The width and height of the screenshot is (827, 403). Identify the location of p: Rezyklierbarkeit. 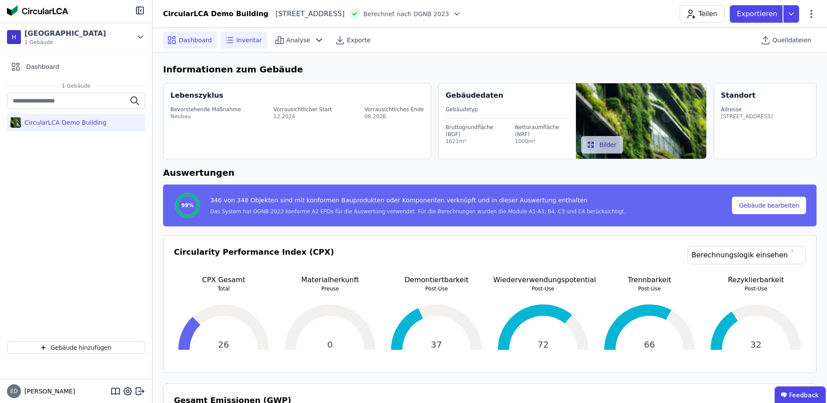
(756, 280).